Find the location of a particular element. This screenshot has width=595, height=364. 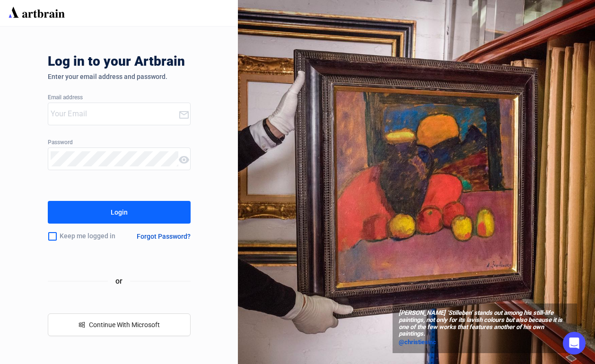

a: @christiesinc is located at coordinates (485, 342).